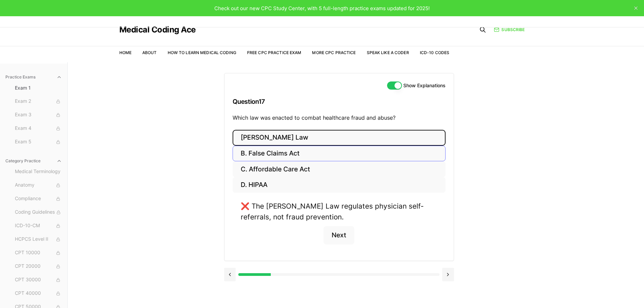 This screenshot has width=644, height=308. What do you see at coordinates (38, 88) in the screenshot?
I see `span: Exam 1` at bounding box center [38, 88].